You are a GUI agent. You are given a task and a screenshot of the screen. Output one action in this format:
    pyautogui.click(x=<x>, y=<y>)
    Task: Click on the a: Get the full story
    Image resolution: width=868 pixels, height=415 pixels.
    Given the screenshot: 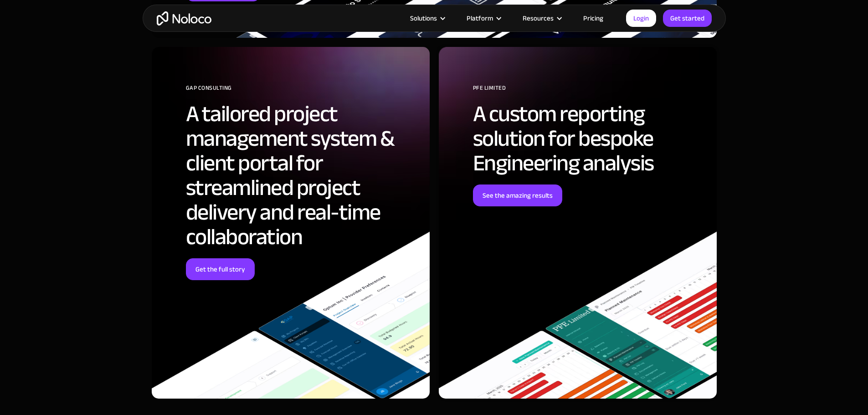 What is the action you would take?
    pyautogui.click(x=220, y=269)
    